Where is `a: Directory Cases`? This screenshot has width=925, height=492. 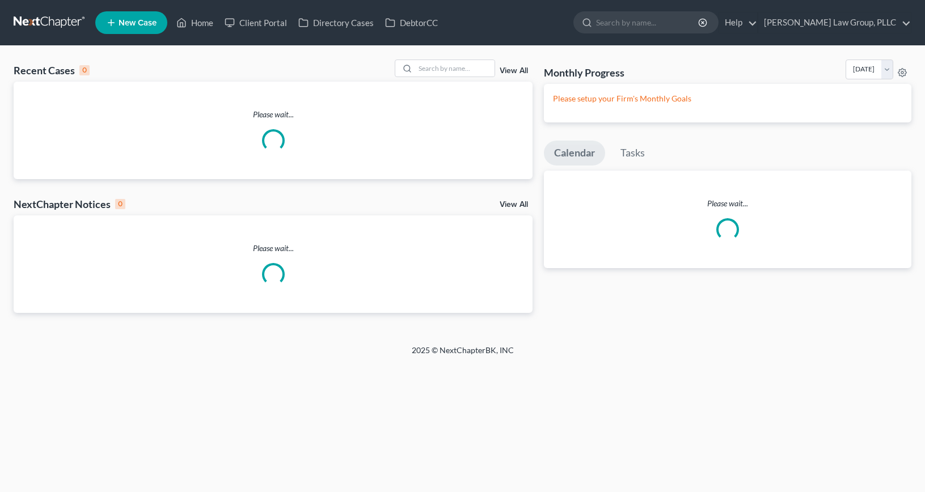
a: Directory Cases is located at coordinates (336, 23).